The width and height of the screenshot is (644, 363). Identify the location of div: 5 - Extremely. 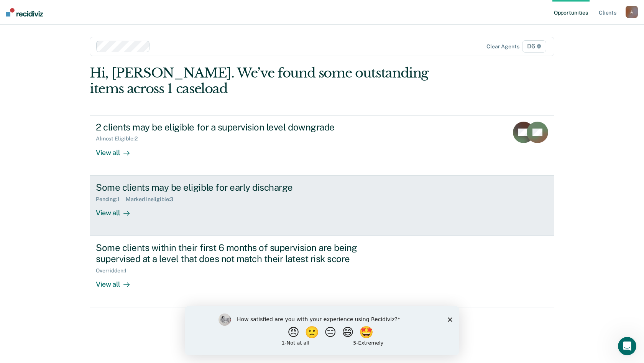
(205, 37).